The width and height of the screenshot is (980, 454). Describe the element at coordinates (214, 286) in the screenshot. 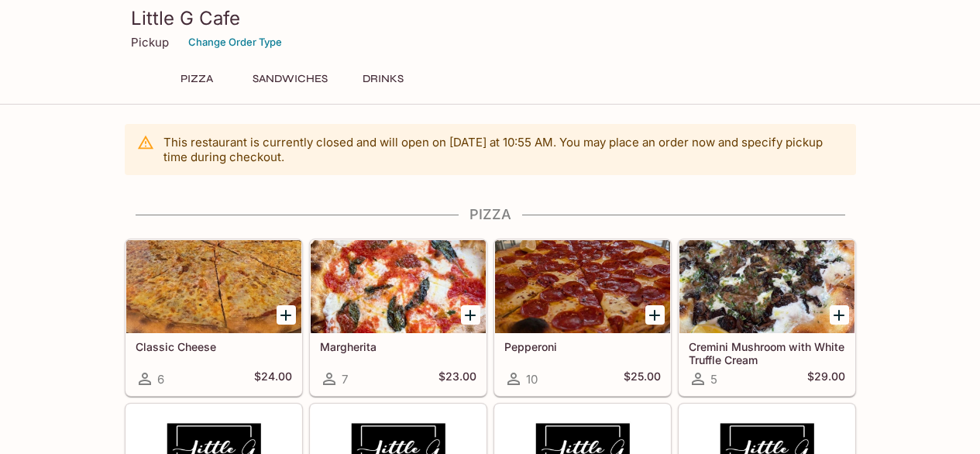

I see `div: Classic Cheese` at that location.